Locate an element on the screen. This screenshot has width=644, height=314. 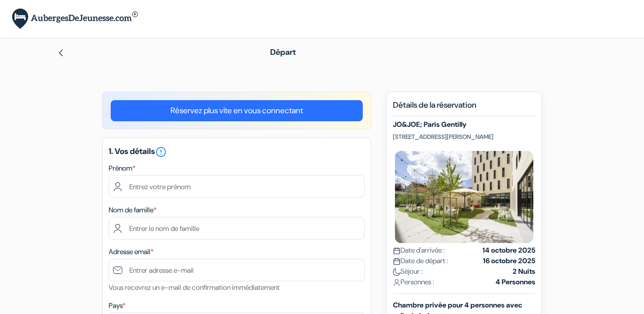
span: Séjour : is located at coordinates (408, 271).